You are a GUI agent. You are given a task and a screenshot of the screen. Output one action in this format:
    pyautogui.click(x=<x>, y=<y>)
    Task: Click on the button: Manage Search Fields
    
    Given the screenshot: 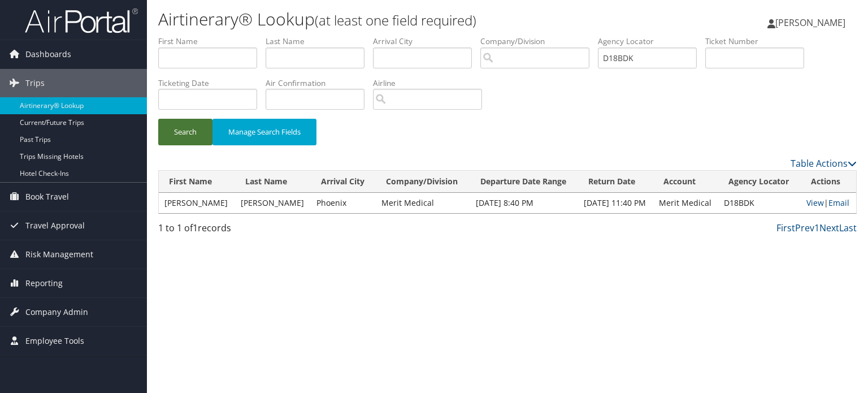 What is the action you would take?
    pyautogui.click(x=265, y=131)
    